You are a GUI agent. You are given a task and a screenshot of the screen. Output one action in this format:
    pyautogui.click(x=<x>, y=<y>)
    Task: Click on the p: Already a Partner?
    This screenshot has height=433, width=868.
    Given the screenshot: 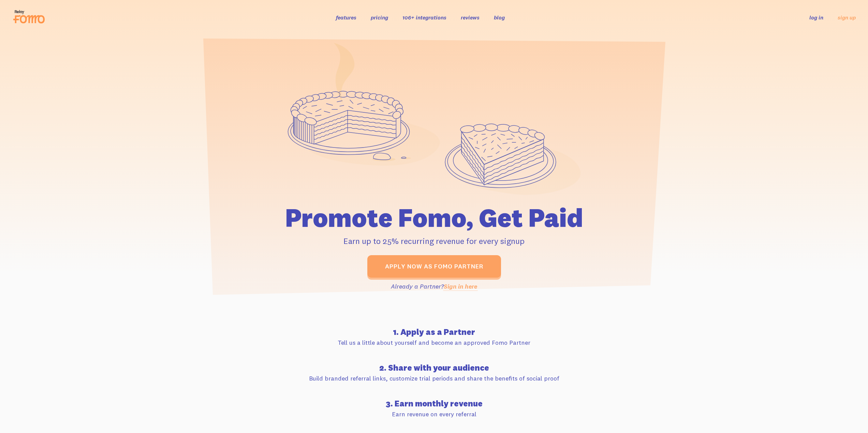 What is the action you would take?
    pyautogui.click(x=434, y=286)
    